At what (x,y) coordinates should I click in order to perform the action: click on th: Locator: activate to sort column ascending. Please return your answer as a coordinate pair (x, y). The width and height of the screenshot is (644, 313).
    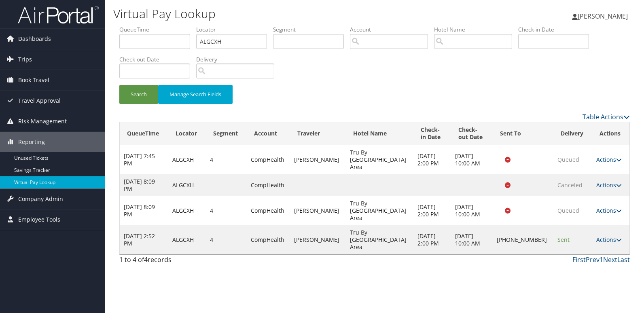
    Looking at the image, I should click on (187, 133).